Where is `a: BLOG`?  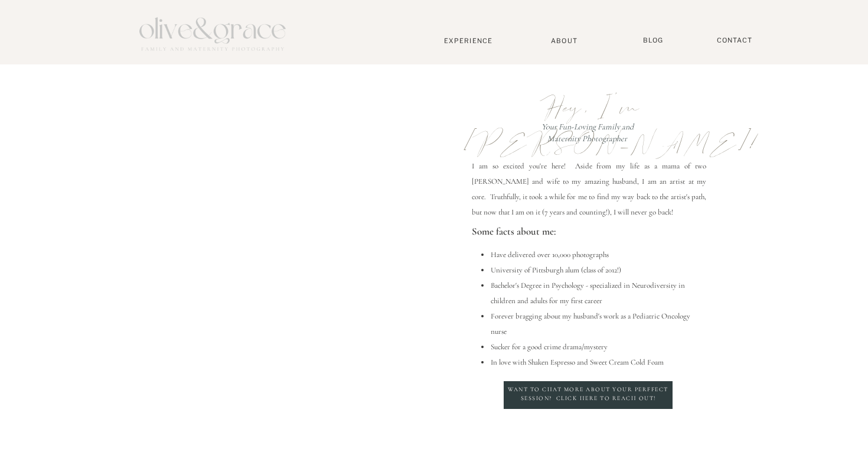
a: BLOG is located at coordinates (653, 40).